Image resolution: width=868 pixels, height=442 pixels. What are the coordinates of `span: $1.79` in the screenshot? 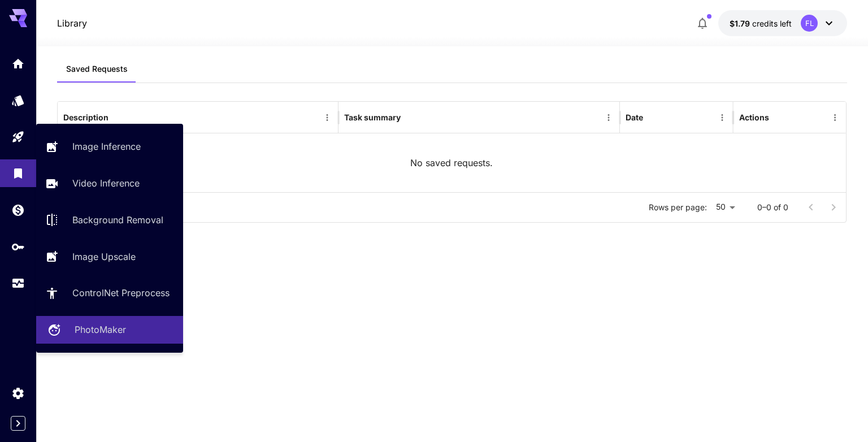 It's located at (741, 23).